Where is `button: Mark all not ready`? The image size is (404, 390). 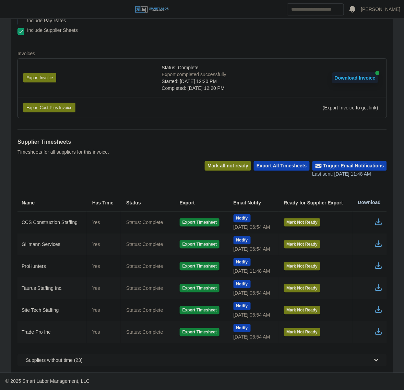
button: Mark all not ready is located at coordinates (228, 166).